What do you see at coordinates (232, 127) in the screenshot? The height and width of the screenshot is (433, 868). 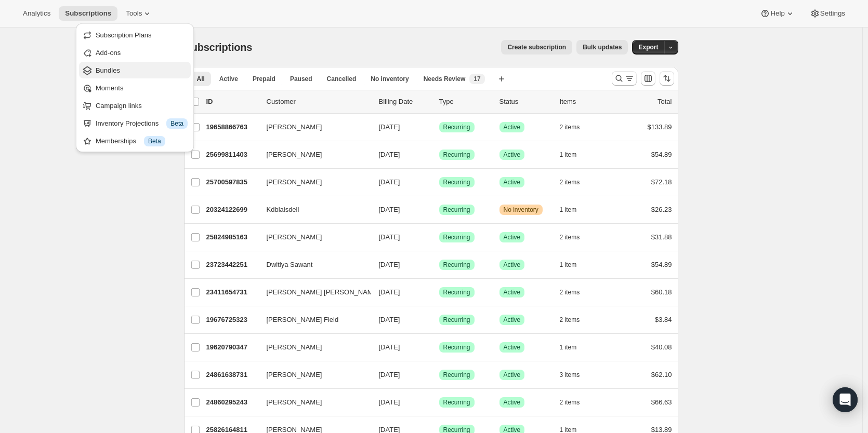 I see `p: 19658866763` at bounding box center [232, 127].